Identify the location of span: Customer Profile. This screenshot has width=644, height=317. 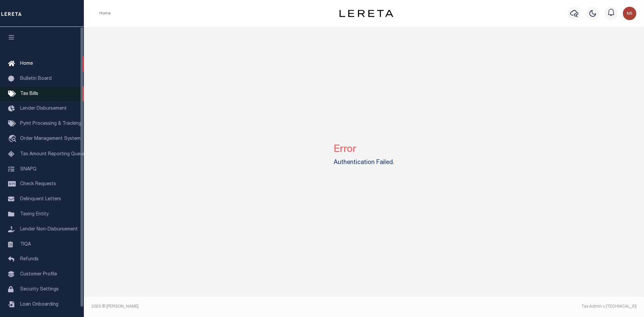
(38, 274).